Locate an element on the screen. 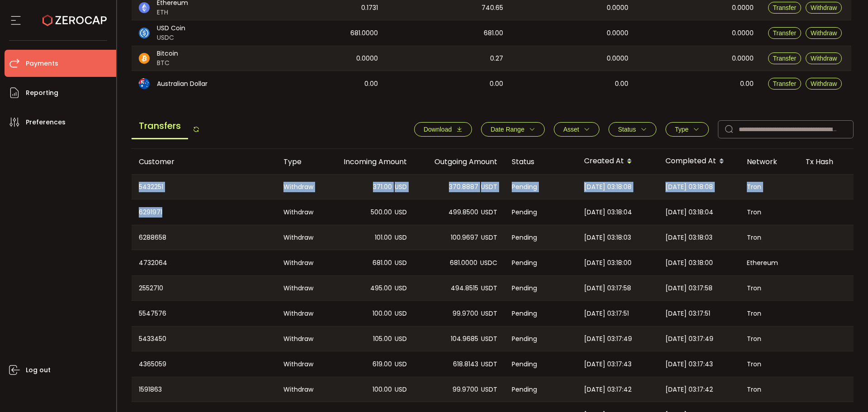 This screenshot has width=868, height=412. span: 500.00 is located at coordinates (381, 212).